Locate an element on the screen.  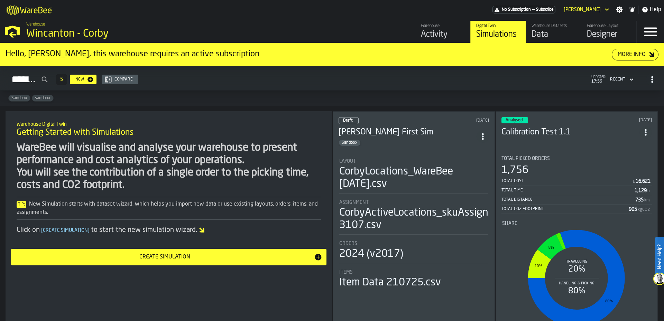
div: stat-Assignment is located at coordinates (414, 217).